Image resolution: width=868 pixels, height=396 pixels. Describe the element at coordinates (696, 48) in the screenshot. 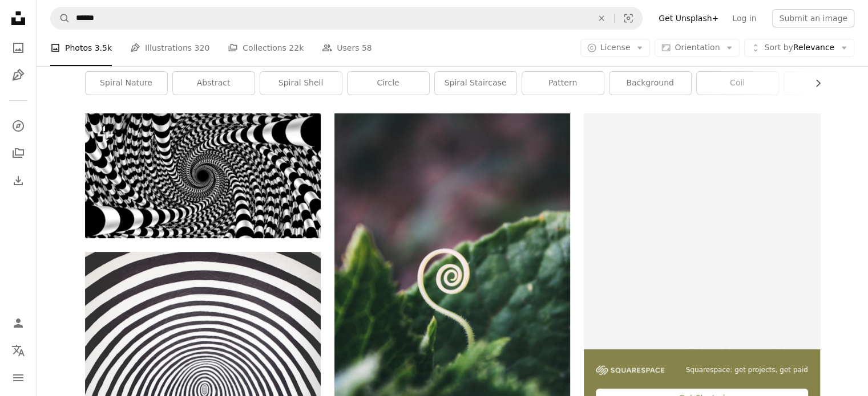

I see `span: Orientation` at that location.